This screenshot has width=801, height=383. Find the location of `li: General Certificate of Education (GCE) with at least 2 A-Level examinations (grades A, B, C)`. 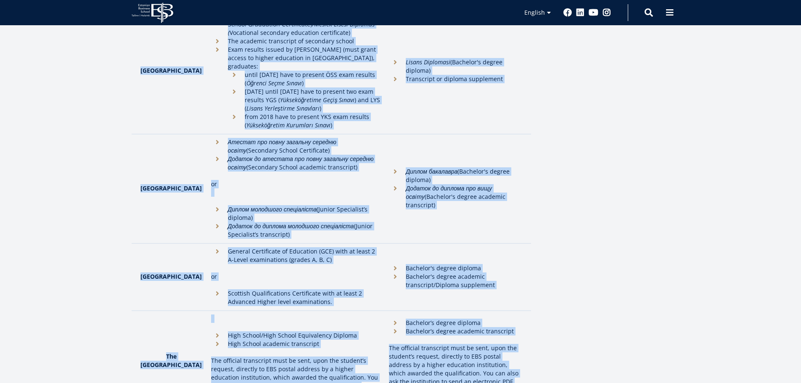

li: General Certificate of Education (GCE) with at least 2 A-Level examinations (grades A, B, C) is located at coordinates (296, 256).